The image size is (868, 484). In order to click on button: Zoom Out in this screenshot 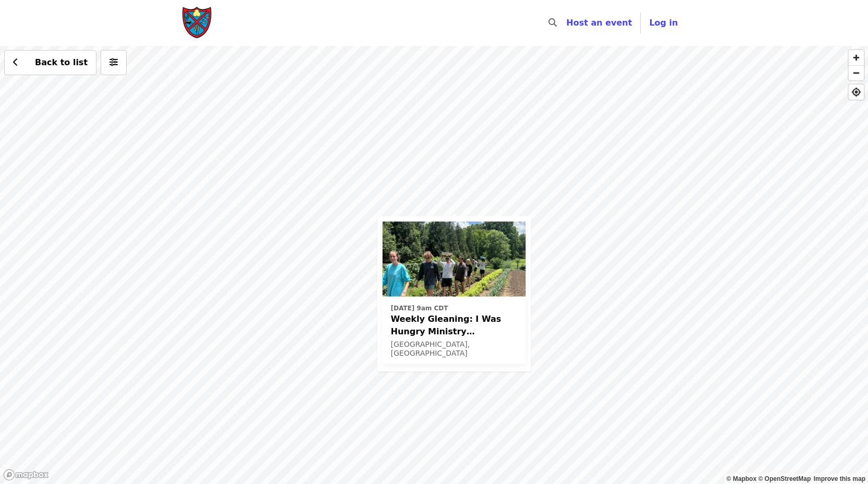, I will do `click(856, 72)`.